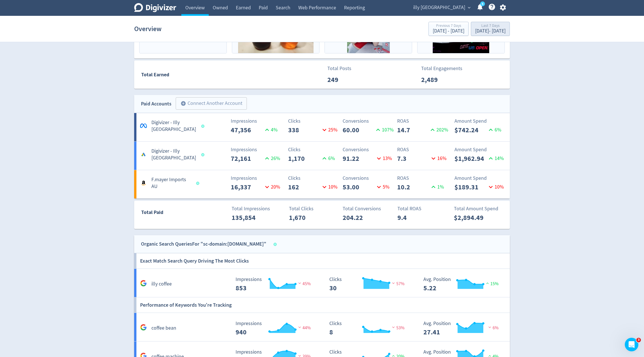 The height and width of the screenshot is (357, 644). What do you see at coordinates (304, 284) in the screenshot?
I see `span: 45%` at bounding box center [304, 284].